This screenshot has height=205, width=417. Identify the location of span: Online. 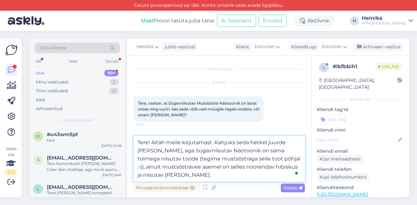
(388, 67).